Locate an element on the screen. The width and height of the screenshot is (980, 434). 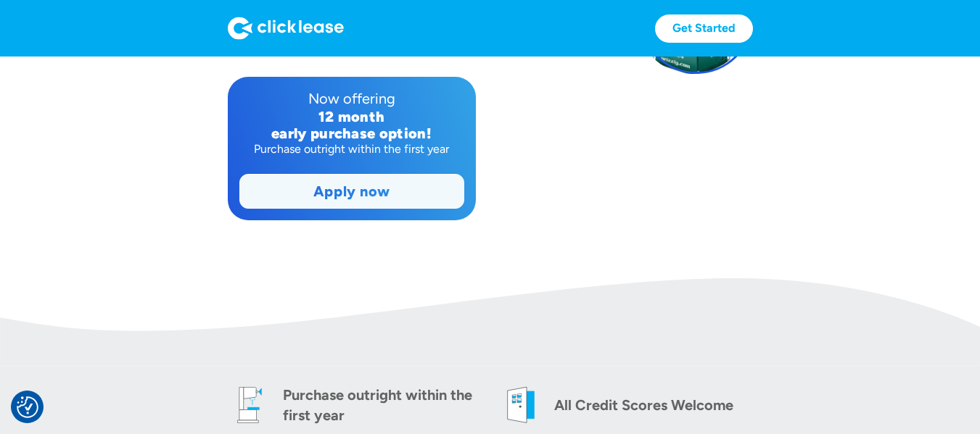
div: All Credit Scores Welcome is located at coordinates (644, 405).